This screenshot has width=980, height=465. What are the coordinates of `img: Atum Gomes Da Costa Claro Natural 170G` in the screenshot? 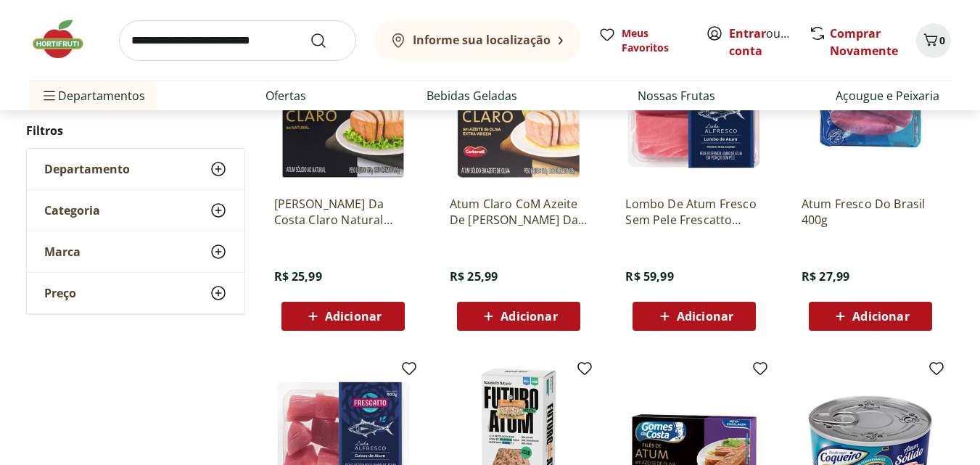 It's located at (344, 115).